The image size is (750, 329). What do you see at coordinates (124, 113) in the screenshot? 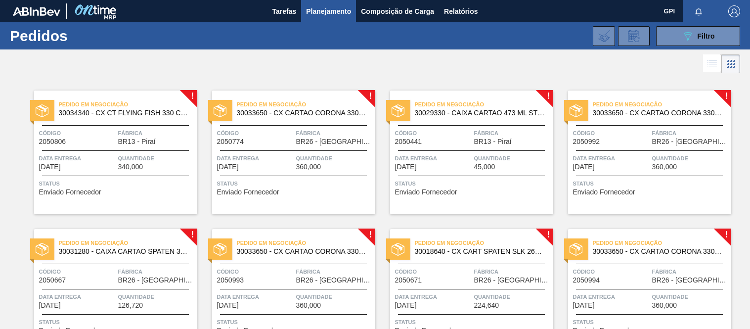
I see `span: 30034340 - CX CT FLYING FISH 330 C6 VERDE` at bounding box center [124, 113].